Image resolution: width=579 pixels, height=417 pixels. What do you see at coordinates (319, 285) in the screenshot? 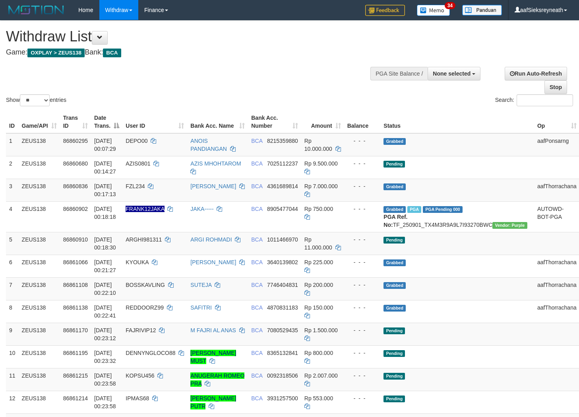
I see `span: Rp 200.000` at bounding box center [319, 285].